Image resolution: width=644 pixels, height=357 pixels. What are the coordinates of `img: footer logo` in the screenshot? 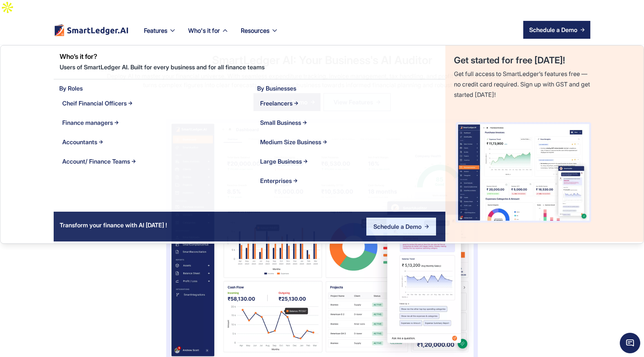 It's located at (92, 29).